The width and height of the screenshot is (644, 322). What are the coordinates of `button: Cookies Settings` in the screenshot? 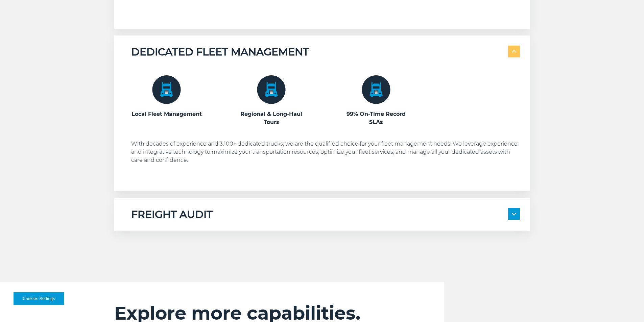 It's located at (38, 299).